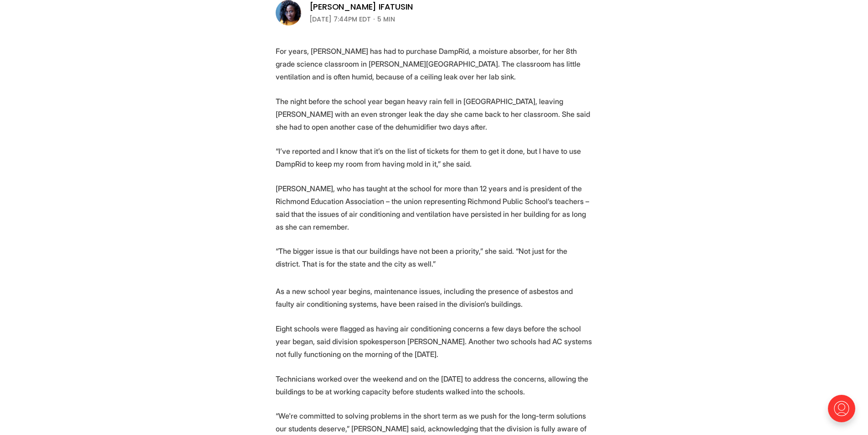 This screenshot has width=868, height=435. I want to click on p: Eight schools were flagged as having air conditioning concerns a few days before the school year ..., so click(435, 341).